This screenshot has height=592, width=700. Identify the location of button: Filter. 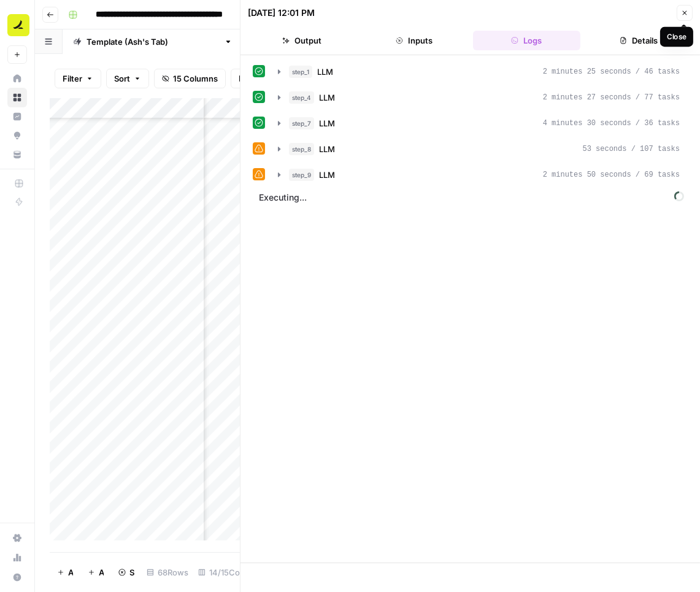
(78, 79).